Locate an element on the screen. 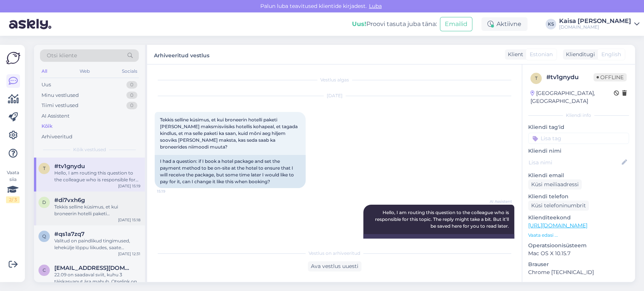  span: Otsi kliente is located at coordinates (62, 55).